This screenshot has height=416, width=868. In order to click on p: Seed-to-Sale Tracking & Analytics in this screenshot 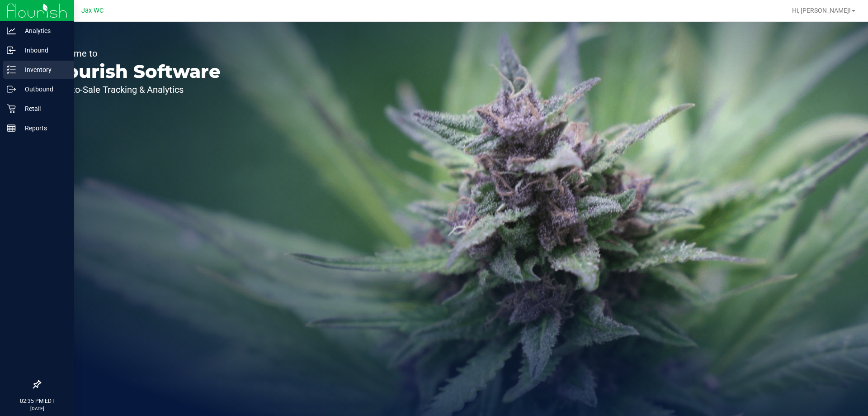, I will do `click(135, 89)`.